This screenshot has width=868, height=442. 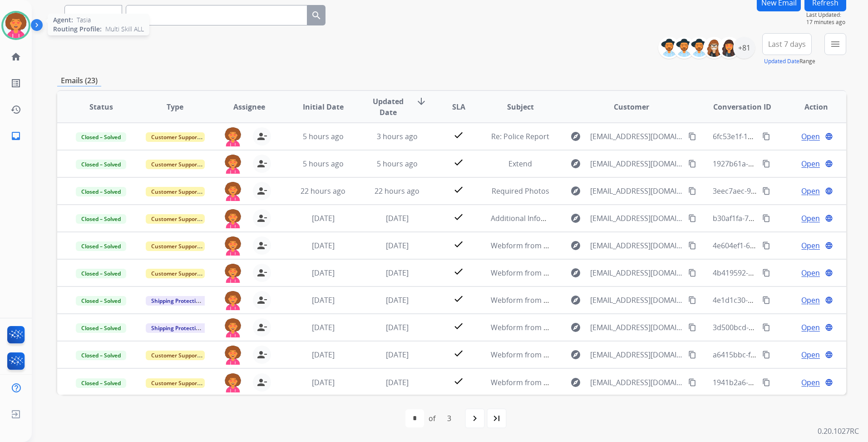 I want to click on span: Type, so click(x=175, y=107).